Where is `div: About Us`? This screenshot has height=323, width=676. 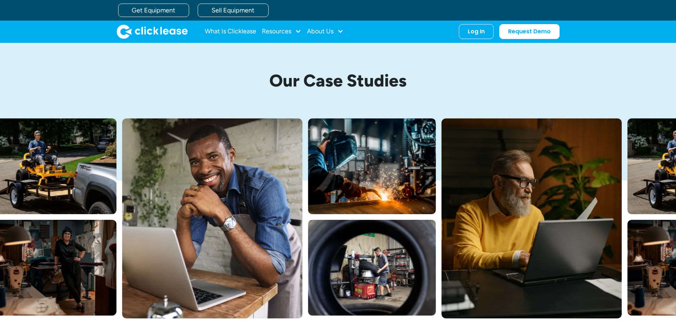 div: About Us is located at coordinates (325, 32).